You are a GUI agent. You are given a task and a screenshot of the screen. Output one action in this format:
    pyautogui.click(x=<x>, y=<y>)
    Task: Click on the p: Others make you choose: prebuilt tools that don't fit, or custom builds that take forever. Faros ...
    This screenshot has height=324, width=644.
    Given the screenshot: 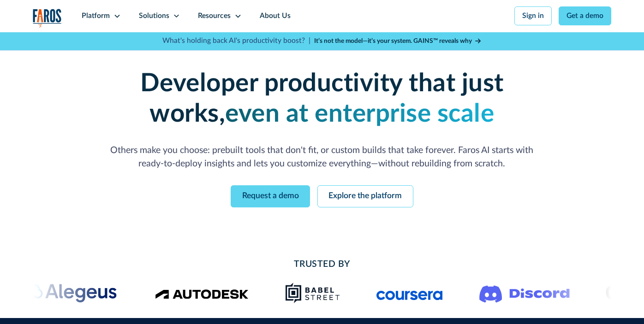 What is the action you would take?
    pyautogui.click(x=322, y=157)
    